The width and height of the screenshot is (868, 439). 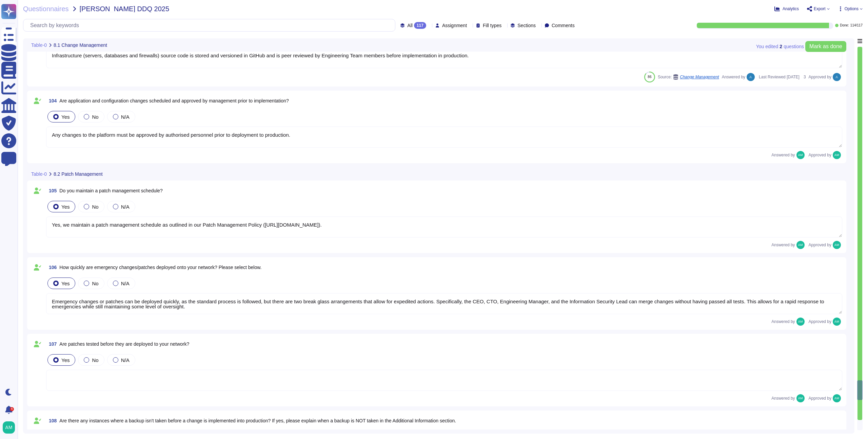 I want to click on textarea: Infrastructure (servers, databases and firewalls) source code is stored and versioned in GitHub a..., so click(x=444, y=58).